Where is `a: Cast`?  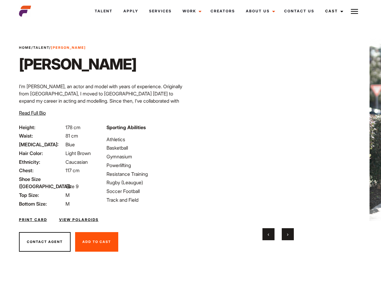
a: Cast is located at coordinates (333, 11).